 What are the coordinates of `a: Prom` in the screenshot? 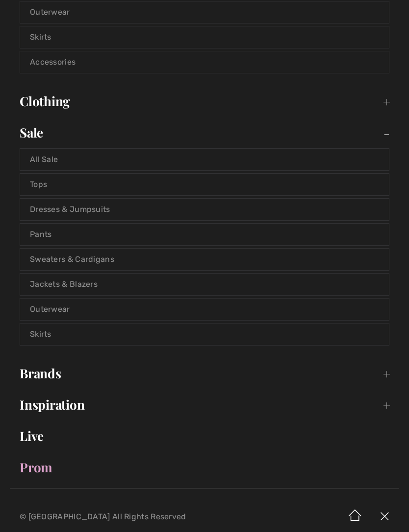 It's located at (204, 468).